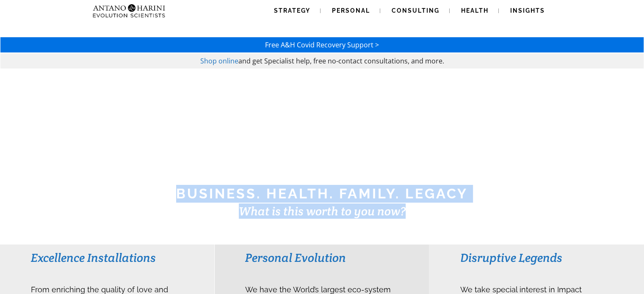  I want to click on span: Consulting, so click(415, 11).